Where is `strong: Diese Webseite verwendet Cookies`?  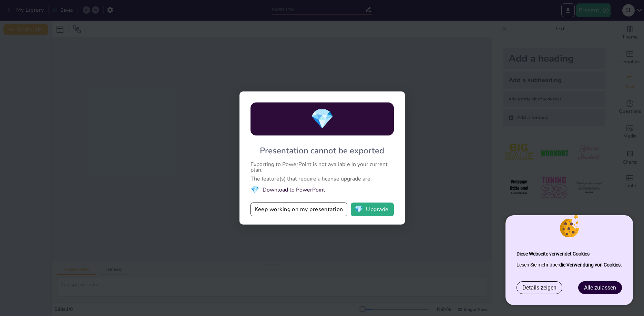 strong: Diese Webseite verwendet Cookies is located at coordinates (553, 254).